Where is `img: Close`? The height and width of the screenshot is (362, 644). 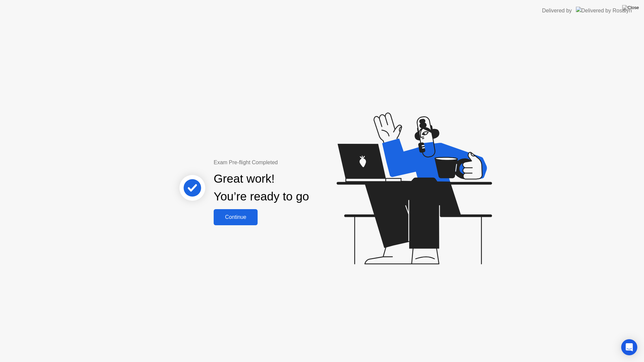
img: Close is located at coordinates (630, 8).